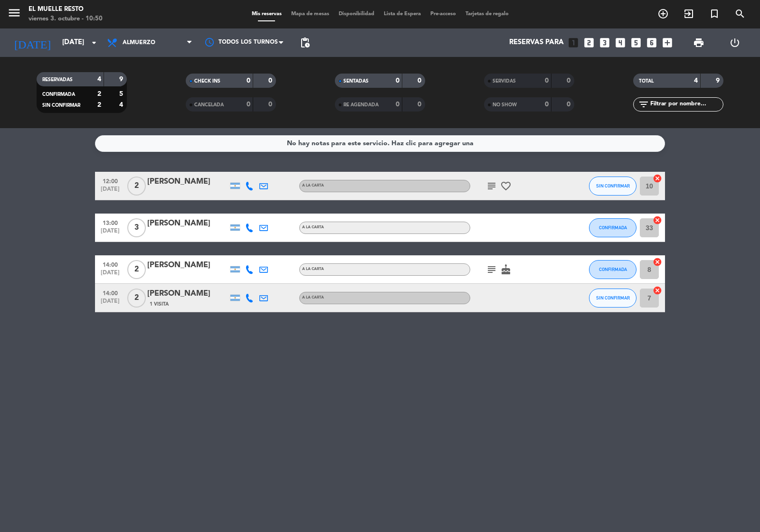  What do you see at coordinates (65, 10) in the screenshot?
I see `div: El Muelle Resto` at bounding box center [65, 10].